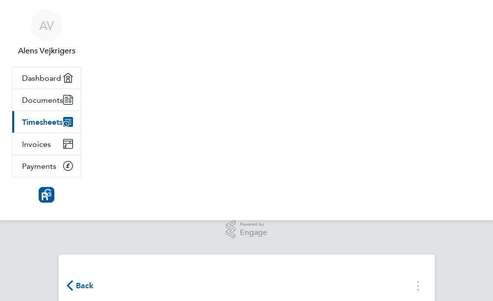 The height and width of the screenshot is (301, 493). What do you see at coordinates (42, 78) in the screenshot?
I see `span: Dashboard` at bounding box center [42, 78].